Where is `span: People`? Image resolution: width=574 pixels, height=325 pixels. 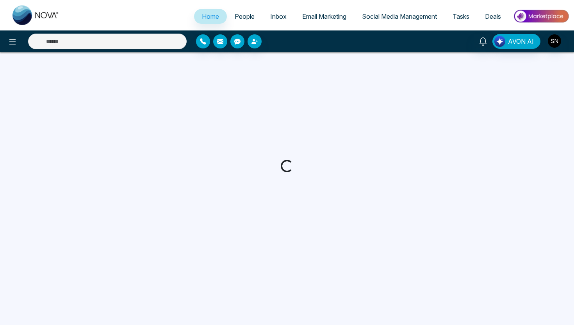
span: People is located at coordinates (245, 16).